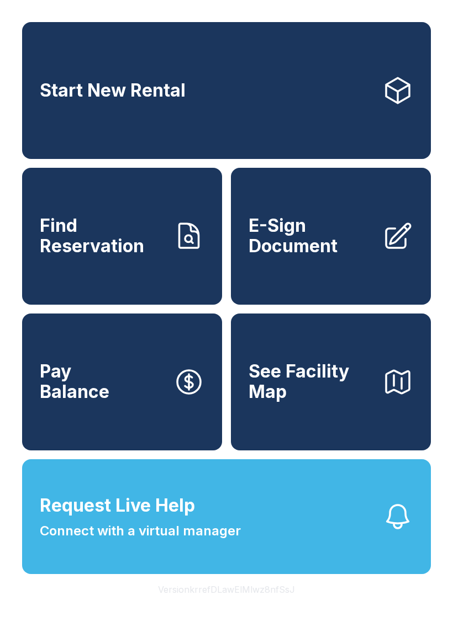  Describe the element at coordinates (331, 236) in the screenshot. I see `a: E-Sign Document` at that location.